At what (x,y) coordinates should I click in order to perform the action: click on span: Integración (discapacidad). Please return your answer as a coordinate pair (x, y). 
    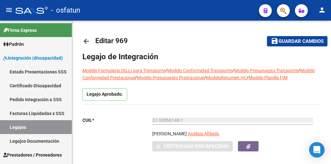
    Looking at the image, I should click on (33, 58).